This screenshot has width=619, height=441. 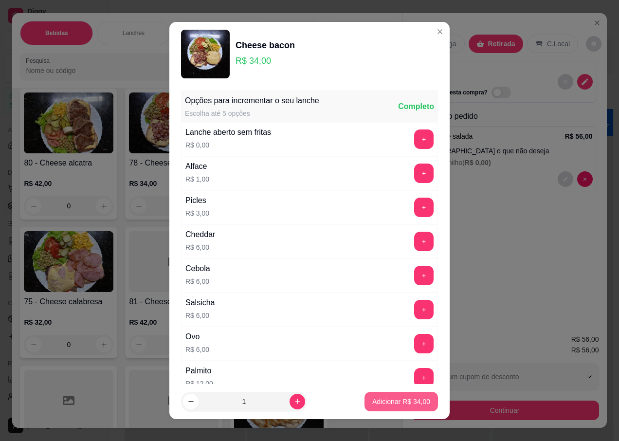 I want to click on img: product-image, so click(x=205, y=54).